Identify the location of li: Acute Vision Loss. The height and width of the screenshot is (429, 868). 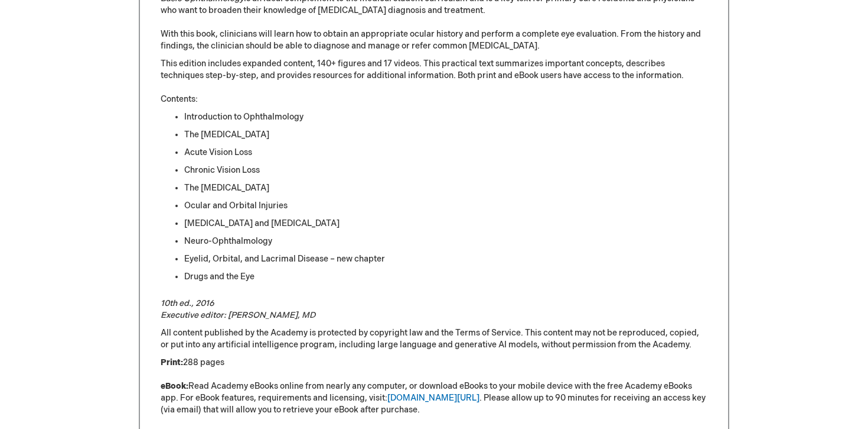
(446, 152).